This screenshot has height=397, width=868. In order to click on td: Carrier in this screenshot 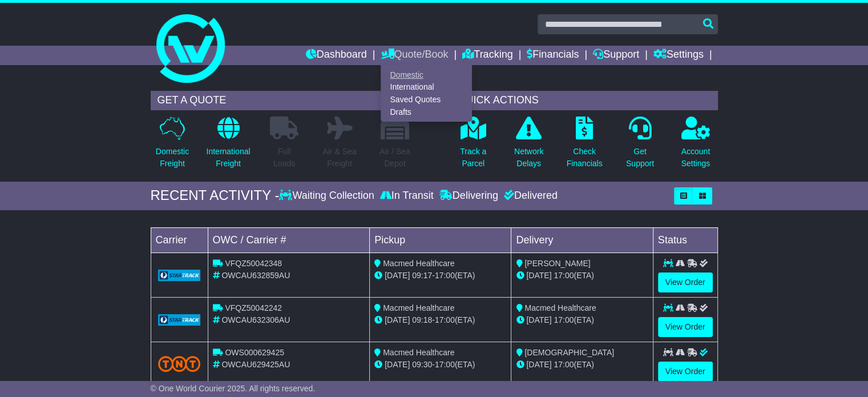, I will do `click(179, 239)`.